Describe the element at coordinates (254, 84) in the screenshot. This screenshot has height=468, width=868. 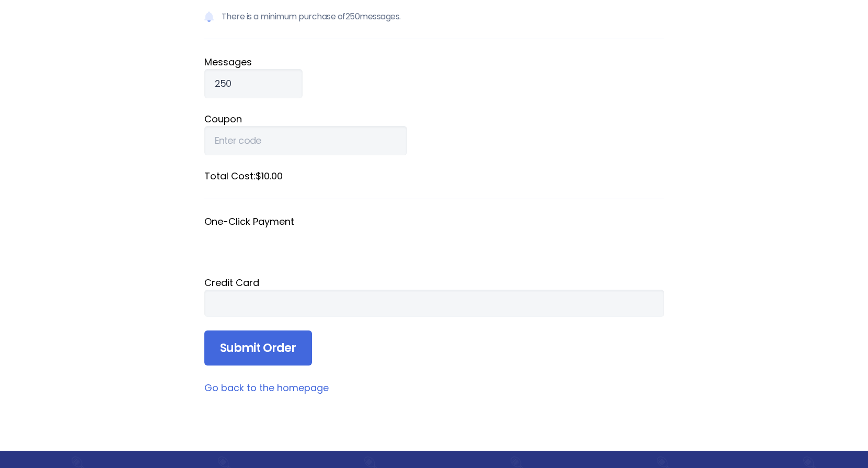
I see `input: Qty` at that location.